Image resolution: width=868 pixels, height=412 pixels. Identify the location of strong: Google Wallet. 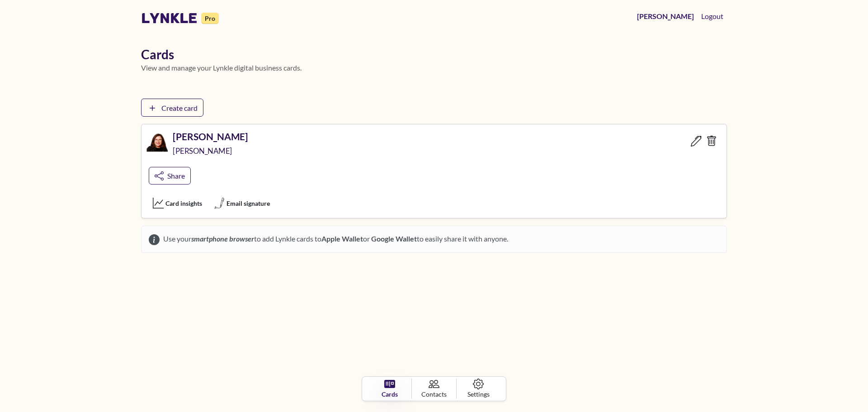
(394, 238).